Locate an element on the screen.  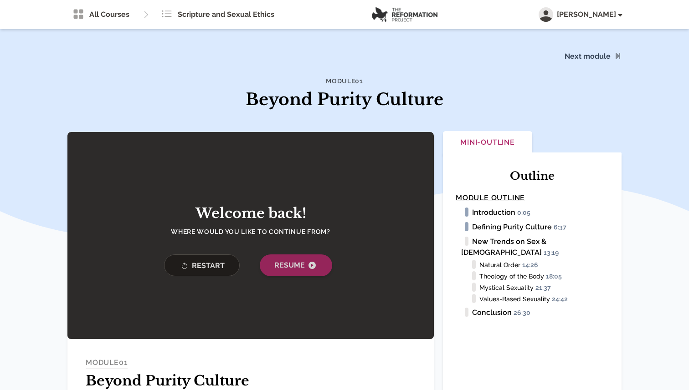
h2: Outline is located at coordinates (532, 176).